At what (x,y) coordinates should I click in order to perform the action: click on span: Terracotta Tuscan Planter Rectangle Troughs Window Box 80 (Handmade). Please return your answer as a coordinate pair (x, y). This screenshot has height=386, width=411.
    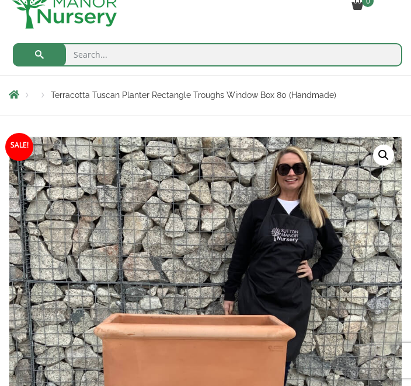
    Looking at the image, I should click on (193, 95).